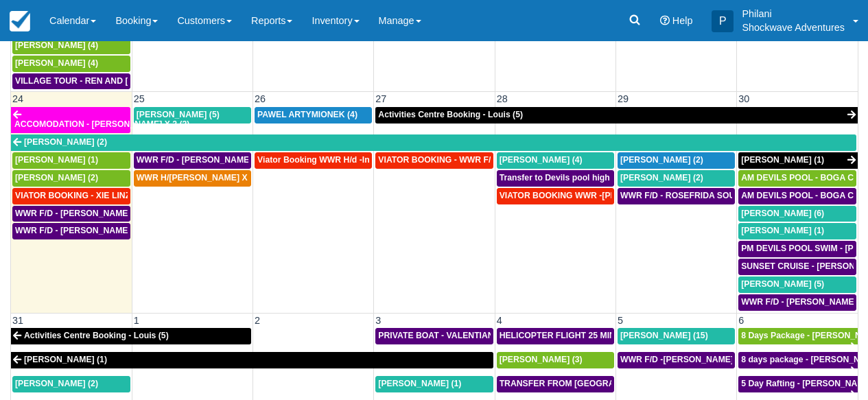  I want to click on span: 2, so click(257, 321).